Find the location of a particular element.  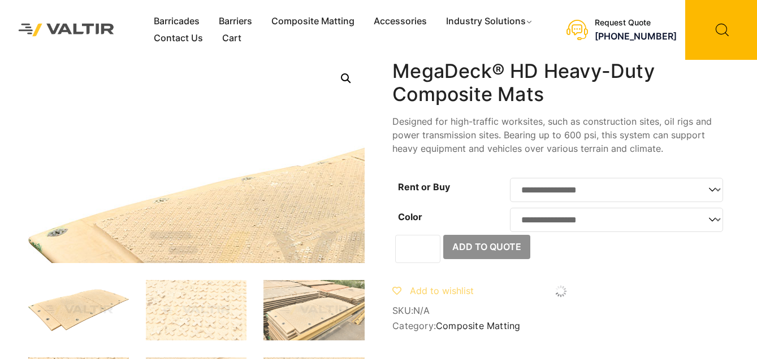

img: MegaDeck_3Q.jpg is located at coordinates (79, 310).